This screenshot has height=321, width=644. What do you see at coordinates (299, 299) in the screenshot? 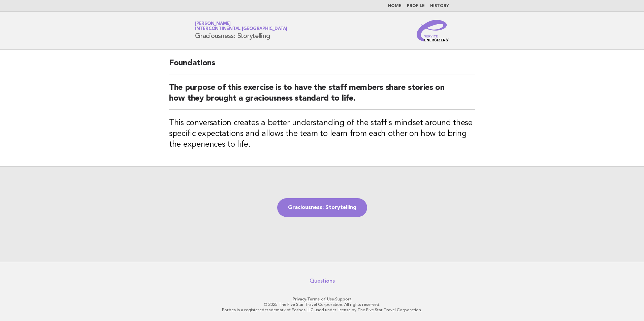
I see `a: Privacy` at bounding box center [299, 299].